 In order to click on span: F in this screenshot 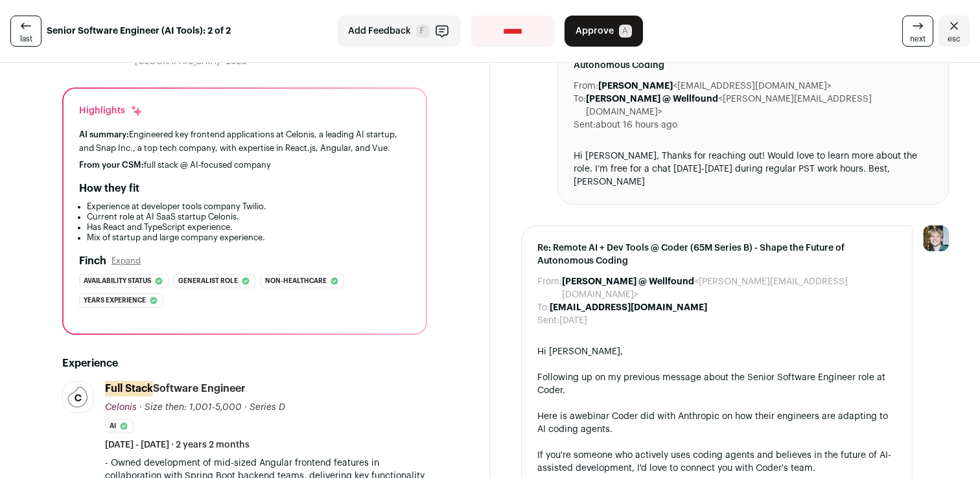, I will do `click(423, 31)`.